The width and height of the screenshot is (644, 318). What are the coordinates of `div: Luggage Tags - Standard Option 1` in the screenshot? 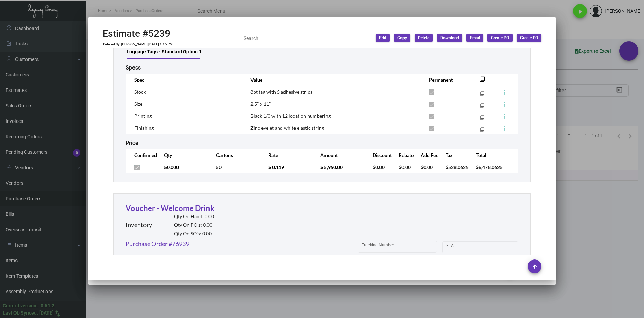 It's located at (164, 52).